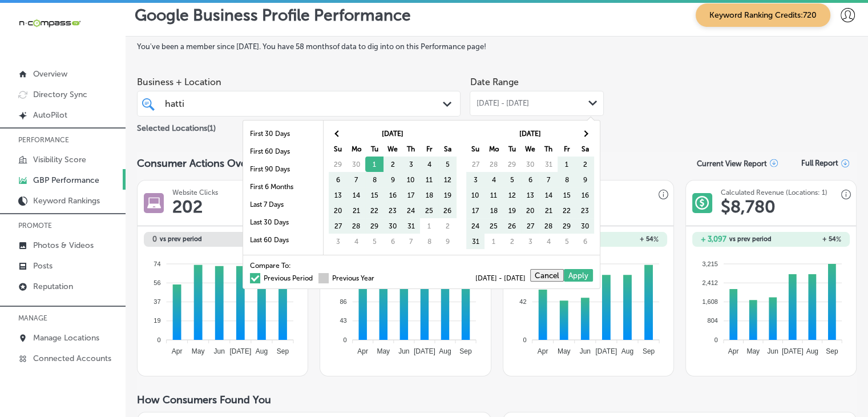 The image size is (868, 417). Describe the element at coordinates (157, 263) in the screenshot. I see `tspan: 74` at that location.